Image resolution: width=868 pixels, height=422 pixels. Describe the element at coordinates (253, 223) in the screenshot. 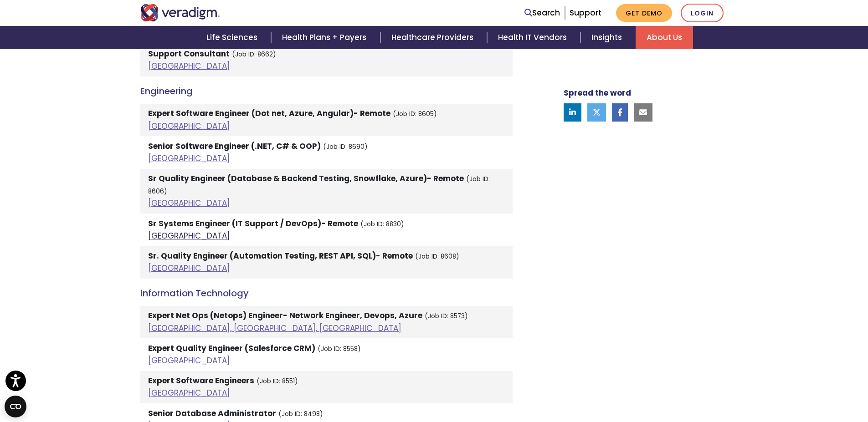

I see `strong: Sr Systems Engineer (IT Support / DevOps)- Remote` at that location.